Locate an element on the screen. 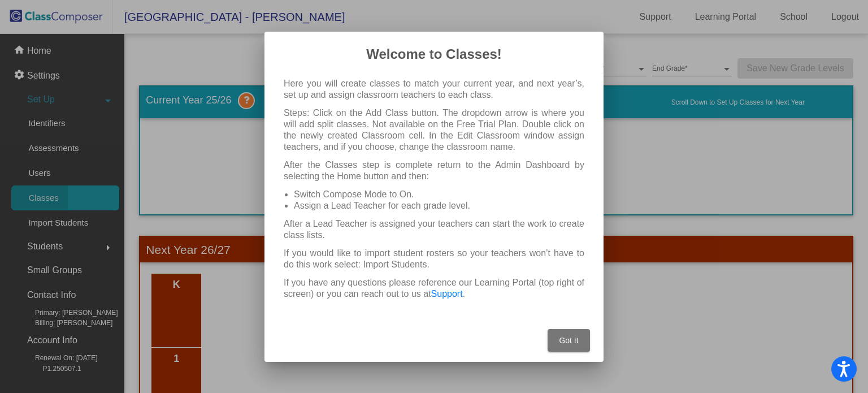  p: After a Lead Teacher is assigned your teachers can start the work to create class lists. is located at coordinates (434, 230).